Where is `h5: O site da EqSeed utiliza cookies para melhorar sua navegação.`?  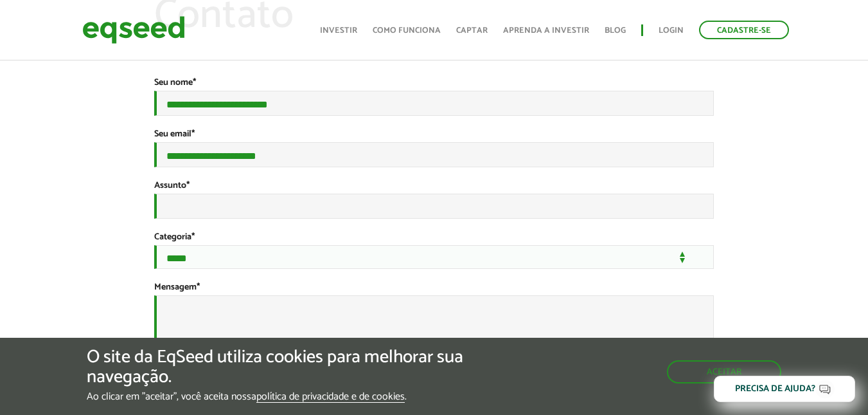
h5: O site da EqSeed utiliza cookies para melhorar sua navegação. is located at coordinates (295, 368).